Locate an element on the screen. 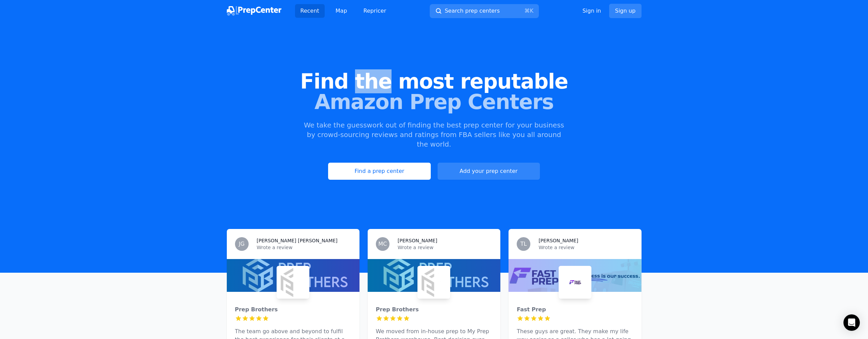 Image resolution: width=868 pixels, height=339 pixels. a: Recent is located at coordinates (310, 11).